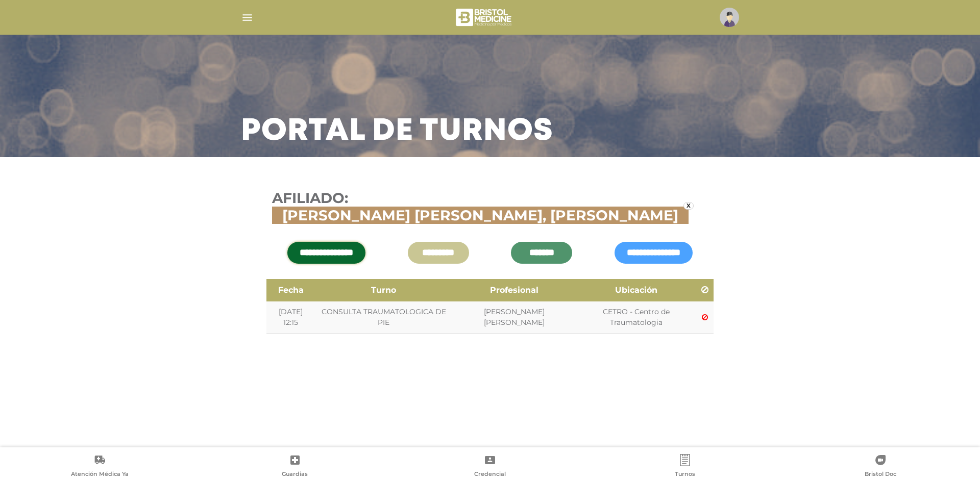  I want to click on th: Turno, so click(383, 290).